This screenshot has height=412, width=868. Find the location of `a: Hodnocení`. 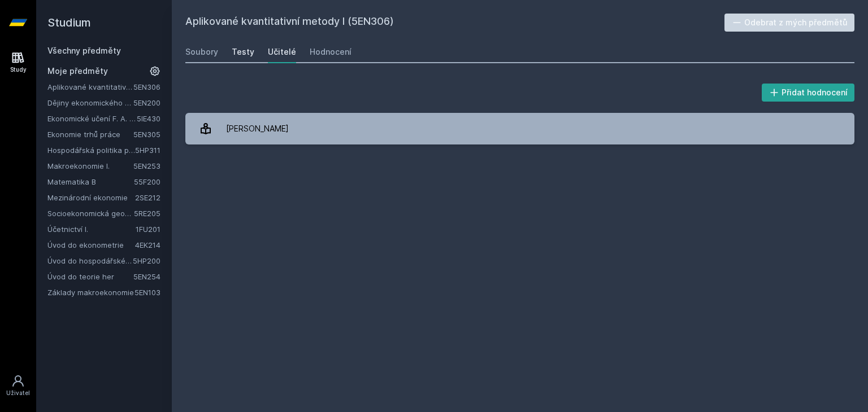

a: Hodnocení is located at coordinates (331, 52).